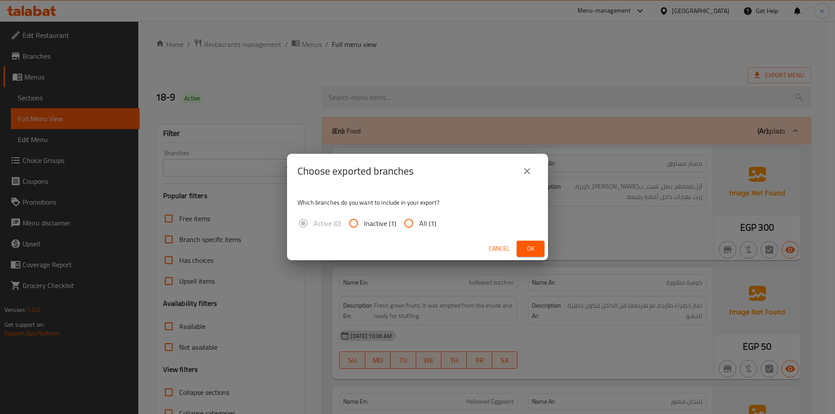  What do you see at coordinates (427, 223) in the screenshot?
I see `span: All (1)` at bounding box center [427, 223].